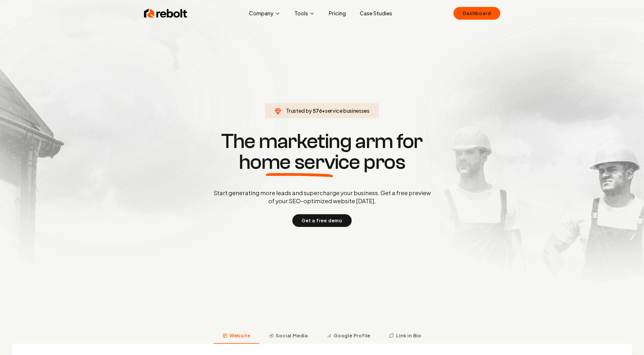 This screenshot has height=355, width=644. I want to click on button: Company, so click(265, 13).